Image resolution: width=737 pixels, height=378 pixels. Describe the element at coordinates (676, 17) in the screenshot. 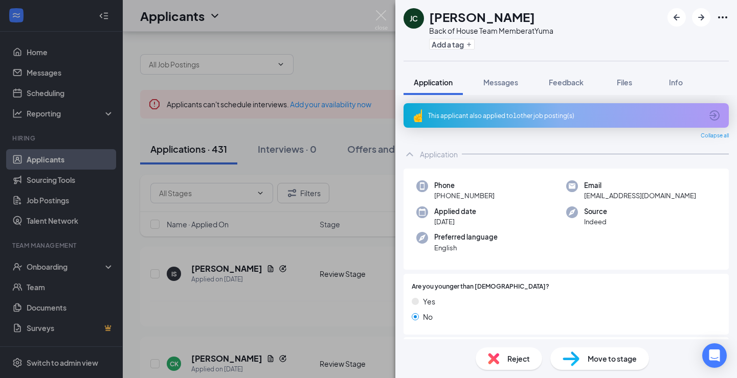

I see `svg: ArrowLeftNew` at that location.